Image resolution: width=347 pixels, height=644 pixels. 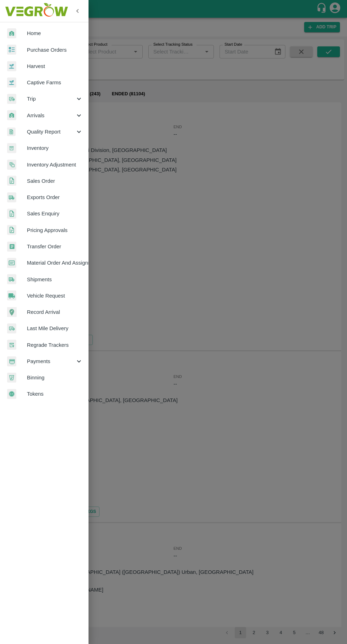 What do you see at coordinates (55, 66) in the screenshot?
I see `span: Harvest` at bounding box center [55, 66].